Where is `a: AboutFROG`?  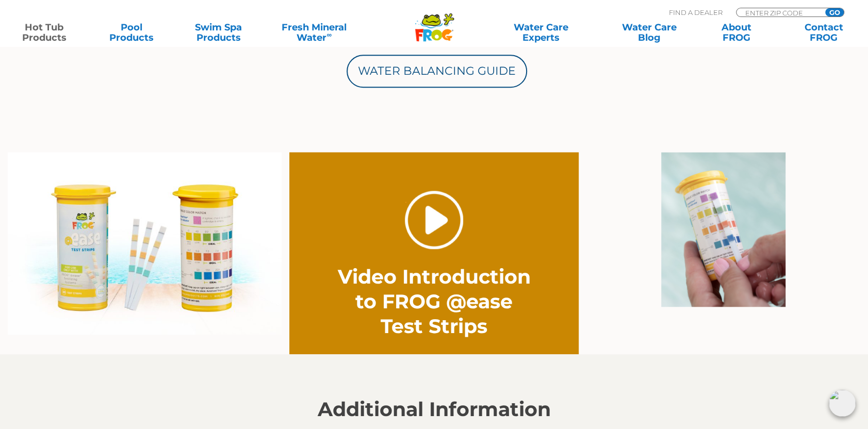
a: AboutFROG is located at coordinates (736, 32).